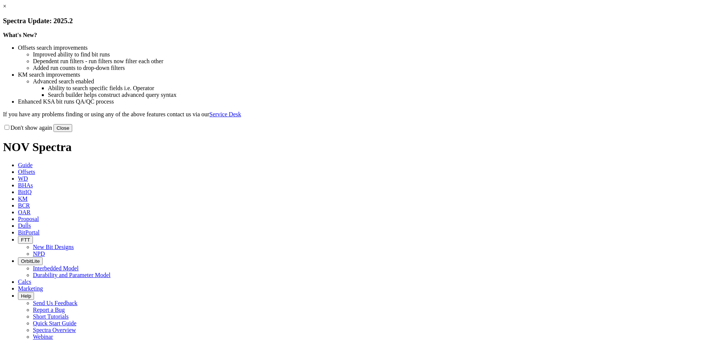  What do you see at coordinates (26, 296) in the screenshot?
I see `span: Help` at bounding box center [26, 296].